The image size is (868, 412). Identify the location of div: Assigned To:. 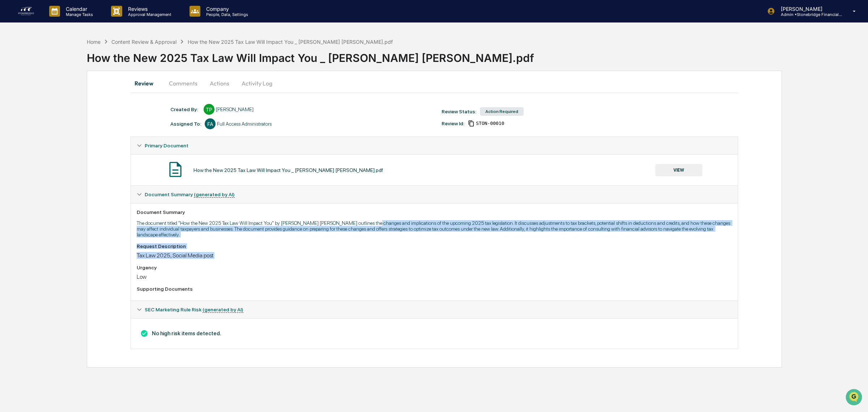
(185, 124).